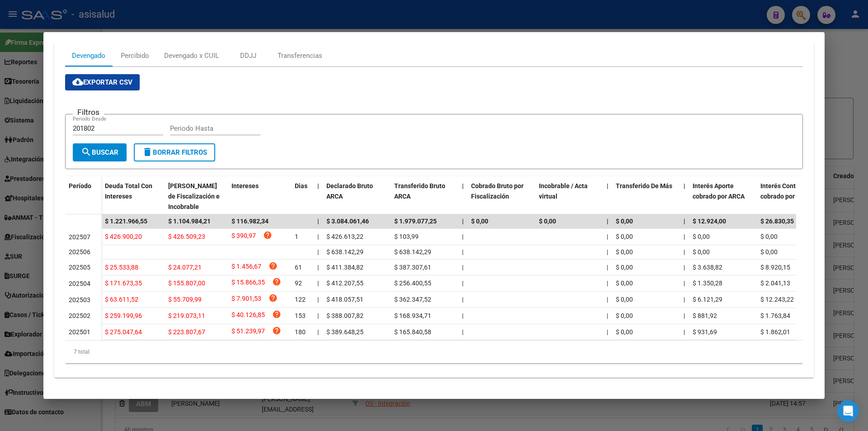 The width and height of the screenshot is (868, 431). Describe the element at coordinates (777, 221) in the screenshot. I see `span: $ 26.830,35` at that location.